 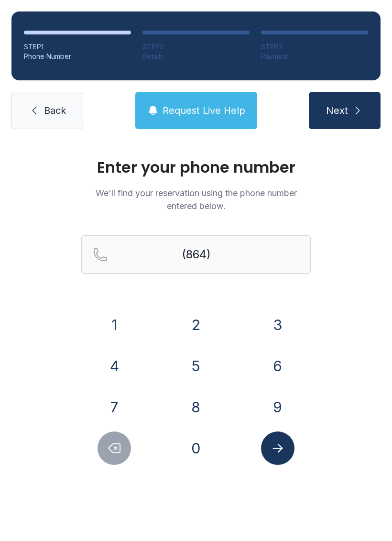 I want to click on button: Delete number, so click(x=114, y=448).